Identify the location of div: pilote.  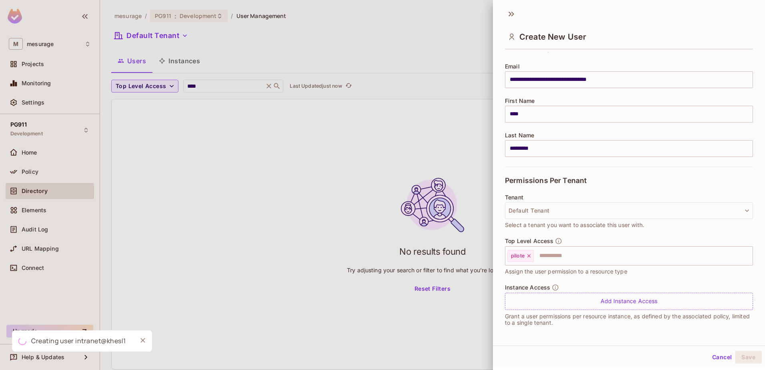
(521, 256).